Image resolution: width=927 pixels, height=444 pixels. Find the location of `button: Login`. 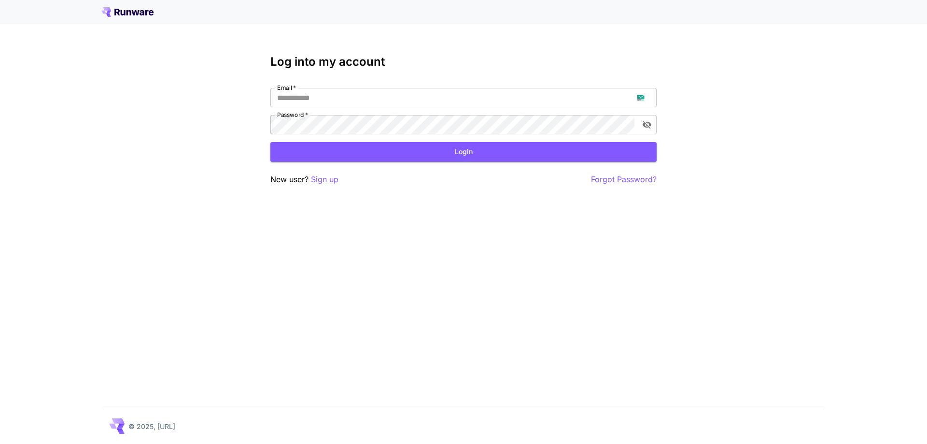

button: Login is located at coordinates (463, 152).